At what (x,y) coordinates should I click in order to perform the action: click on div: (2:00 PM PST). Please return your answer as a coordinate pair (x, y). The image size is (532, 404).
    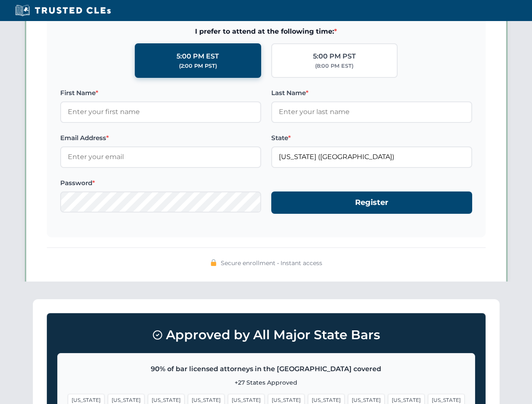
    Looking at the image, I should click on (198, 66).